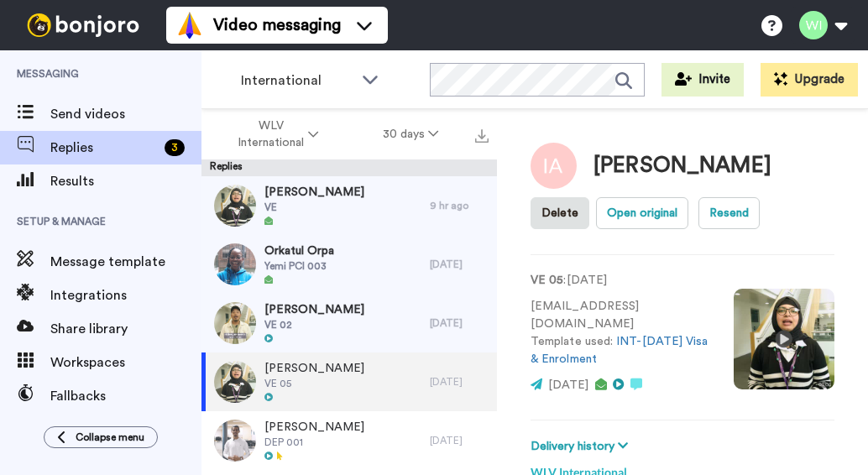 The image size is (868, 475). I want to click on div: Replies, so click(349, 168).